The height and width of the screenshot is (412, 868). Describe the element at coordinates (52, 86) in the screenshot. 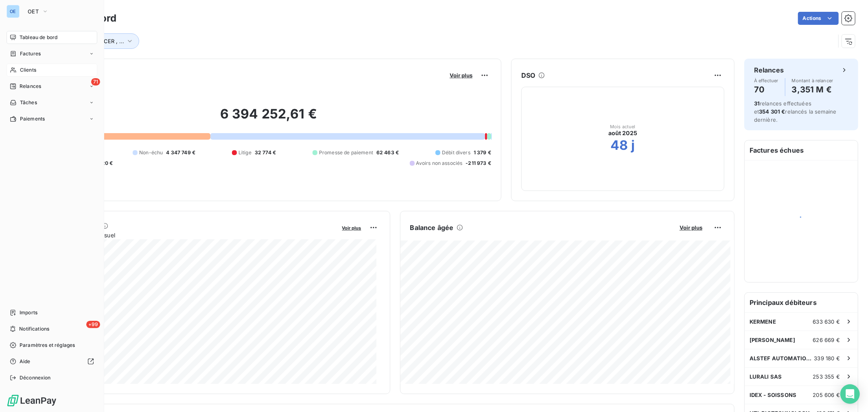

I see `a: 71Relances` at that location.